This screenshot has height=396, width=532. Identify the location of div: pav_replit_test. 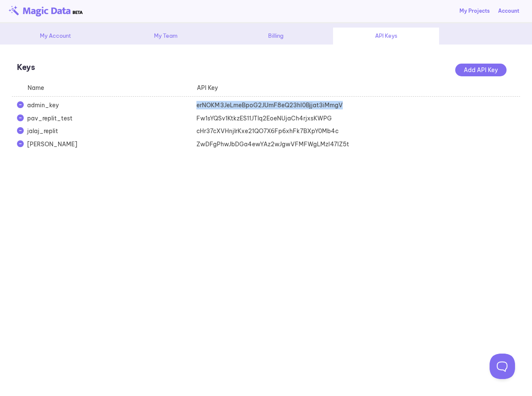
(107, 119).